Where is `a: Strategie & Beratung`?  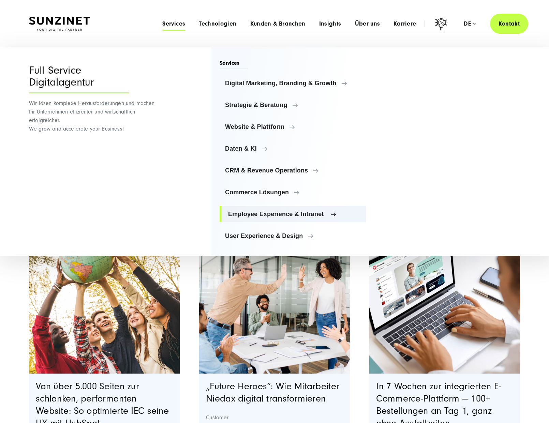
a: Strategie & Beratung is located at coordinates (293, 105).